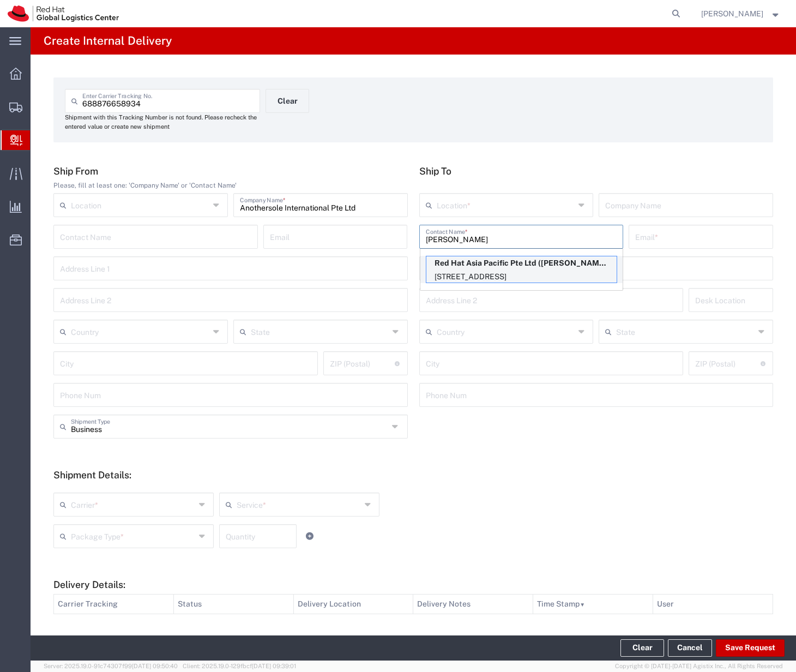  I want to click on th: Carrier Tracking, so click(114, 604).